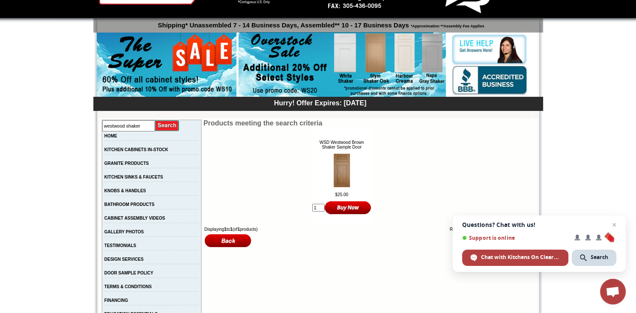  I want to click on span: Search, so click(599, 257).